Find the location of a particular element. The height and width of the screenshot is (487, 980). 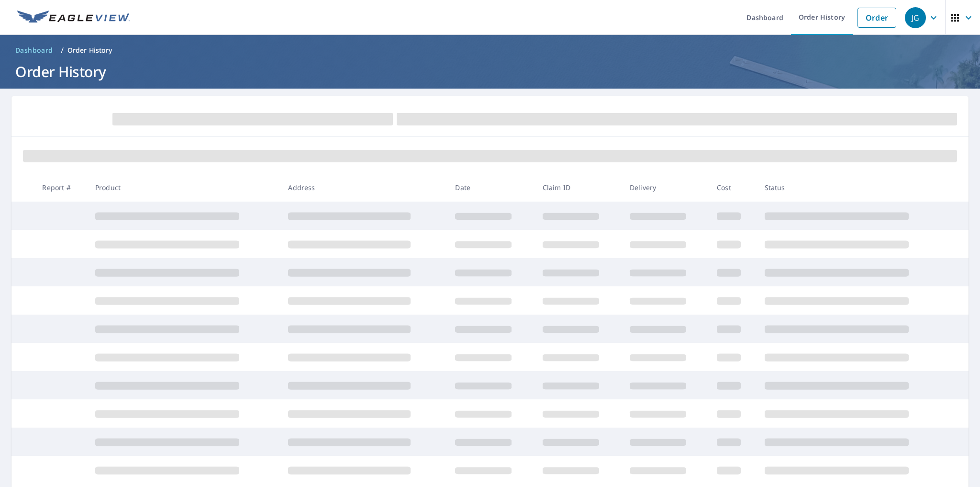

h1: Order History is located at coordinates (490, 71).